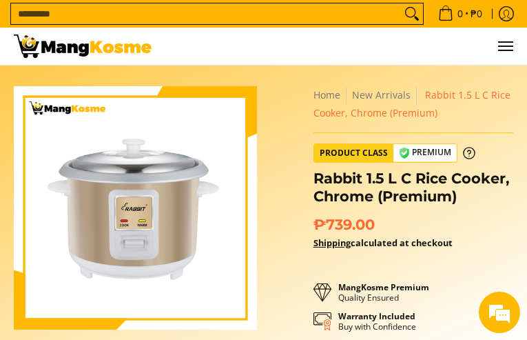 The image size is (527, 340). What do you see at coordinates (377, 321) in the screenshot?
I see `p: Buy with Confidence` at bounding box center [377, 321].